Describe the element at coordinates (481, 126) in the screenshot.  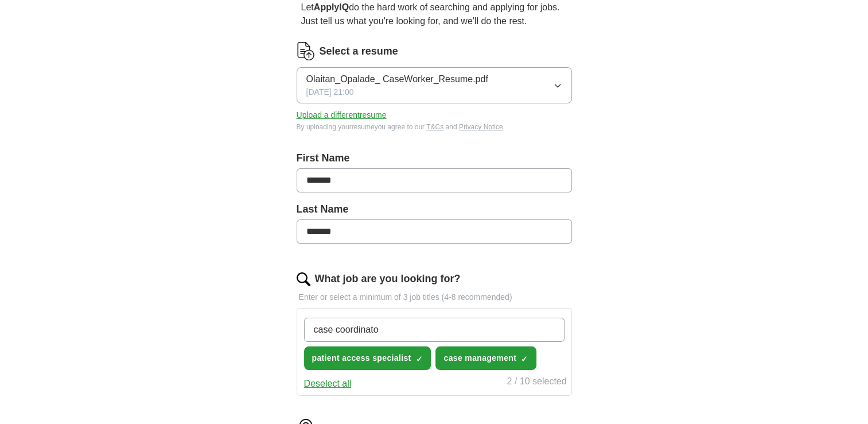
I see `a: Privacy Notice` at that location.